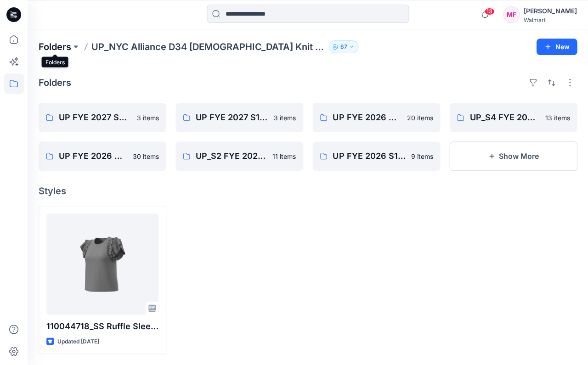 This screenshot has width=588, height=365. I want to click on p: 11 items, so click(284, 156).